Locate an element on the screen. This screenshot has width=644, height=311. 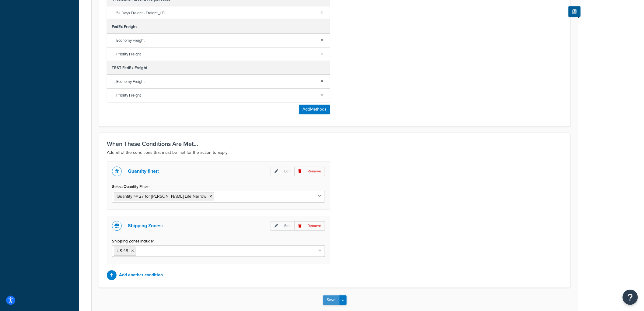
button: Show Help Docs is located at coordinates (574, 12).